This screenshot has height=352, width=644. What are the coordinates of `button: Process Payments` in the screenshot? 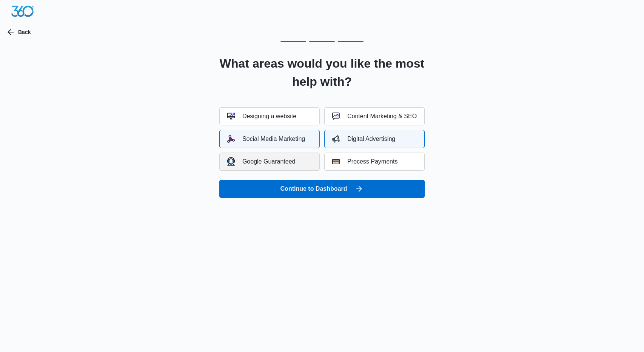 It's located at (375, 162).